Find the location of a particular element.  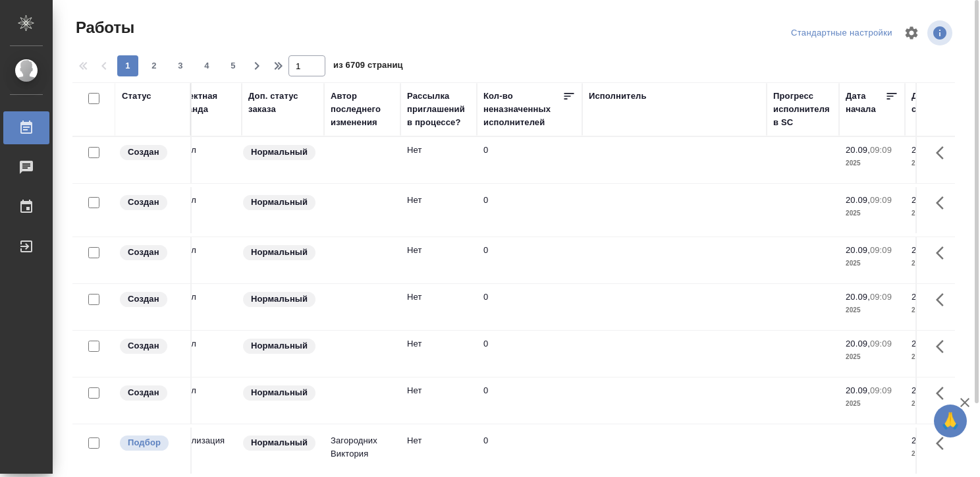

span: Посмотреть информацию is located at coordinates (941, 33).